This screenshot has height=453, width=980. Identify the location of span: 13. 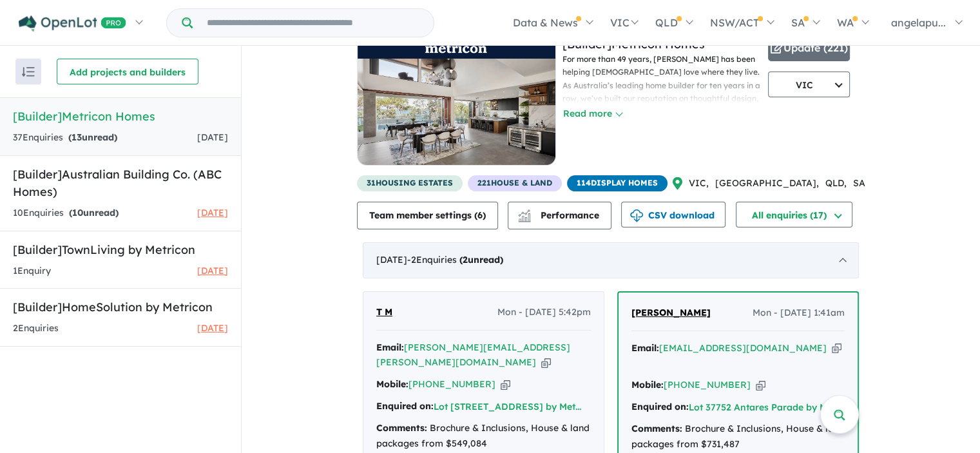
(77, 138).